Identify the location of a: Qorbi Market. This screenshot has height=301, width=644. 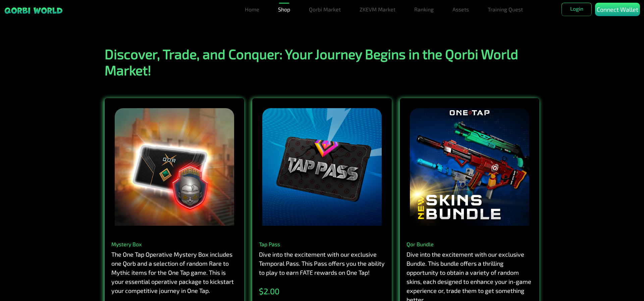
(324, 9).